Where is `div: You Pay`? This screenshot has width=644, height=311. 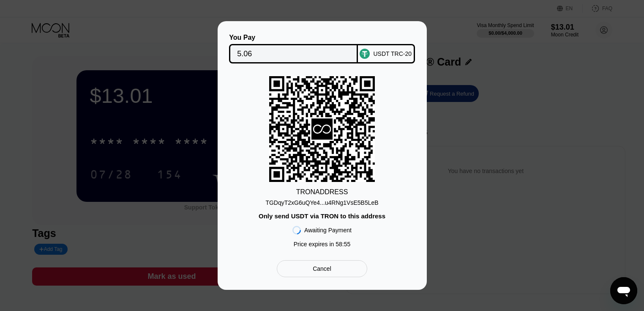
div: You Pay is located at coordinates (293, 37).